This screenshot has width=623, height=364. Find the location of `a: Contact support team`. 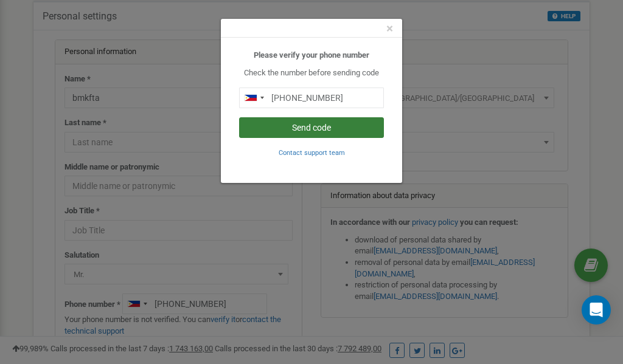

a: Contact support team is located at coordinates (312, 152).